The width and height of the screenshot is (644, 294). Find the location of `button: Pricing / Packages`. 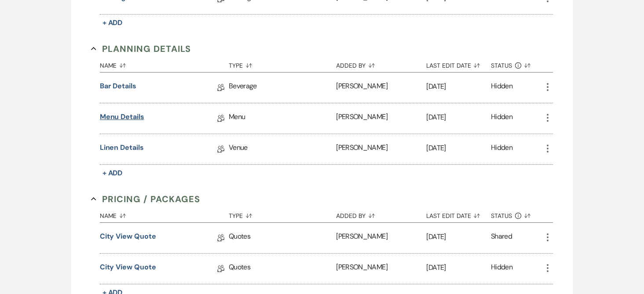

button: Pricing / Packages is located at coordinates (145, 199).